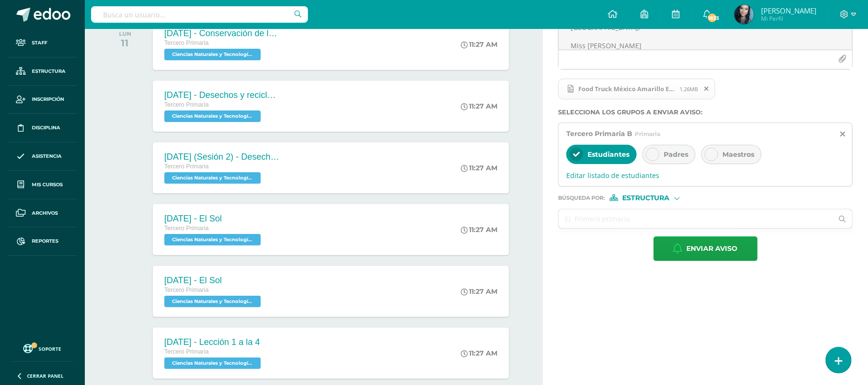  I want to click on input: Busca un usuario..., so click(199, 15).